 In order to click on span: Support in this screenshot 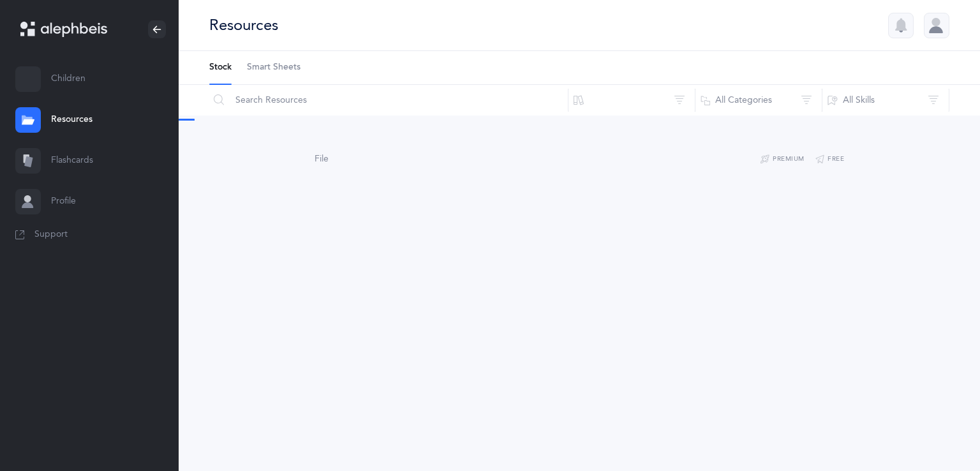, I will do `click(51, 235)`.